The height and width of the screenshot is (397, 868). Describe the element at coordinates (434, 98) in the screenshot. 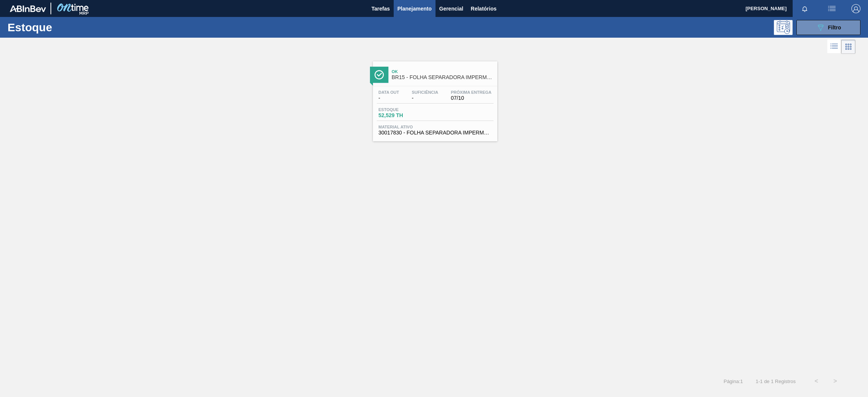

I see `a: ÍconeOkBR15 - FOLHA SEPARADORA IMPERMEAVELData out-Suficiência-Próxima Entrega07/10Estoque52,529 ...` at that location.